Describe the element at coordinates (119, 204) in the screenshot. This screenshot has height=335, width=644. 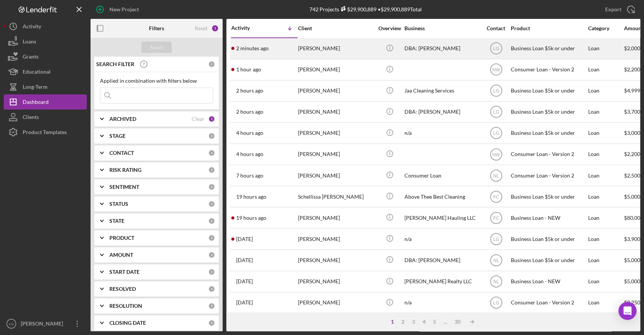
I see `b: STATUS` at that location.